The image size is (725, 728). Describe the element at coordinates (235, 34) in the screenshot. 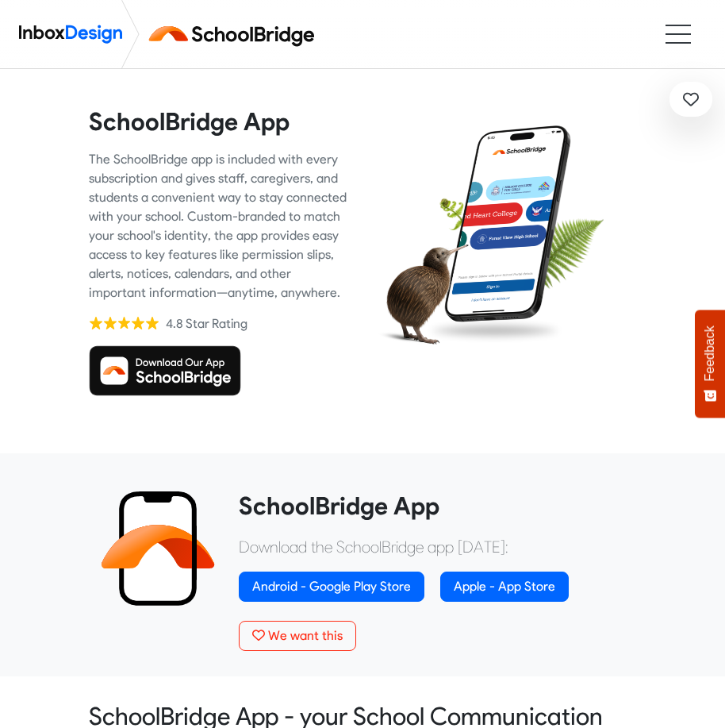

I see `img: schoolbridge logo` at that location.